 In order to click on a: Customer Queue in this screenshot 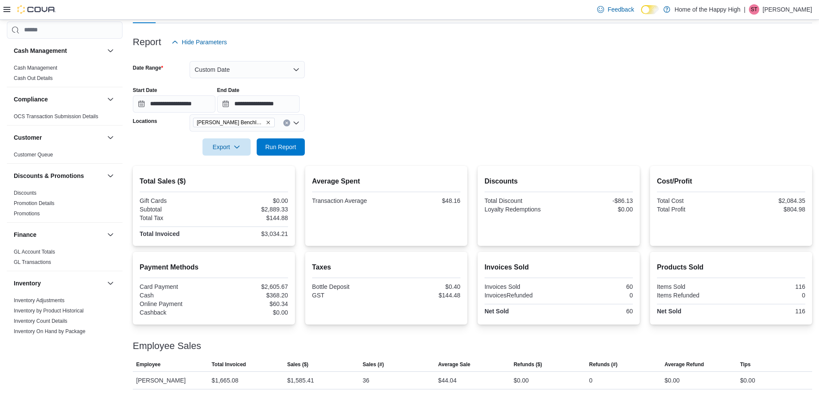, I will do `click(33, 155)`.